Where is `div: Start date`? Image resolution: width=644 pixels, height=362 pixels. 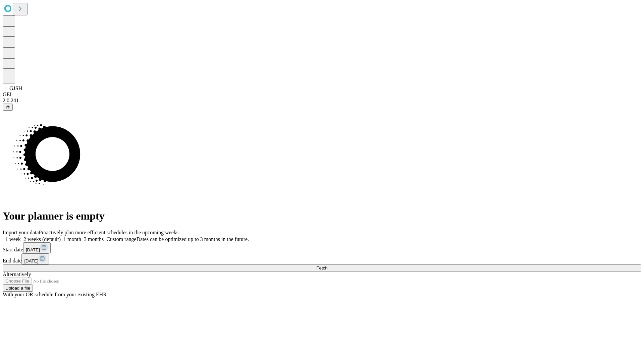 div: Start date is located at coordinates (322, 248).